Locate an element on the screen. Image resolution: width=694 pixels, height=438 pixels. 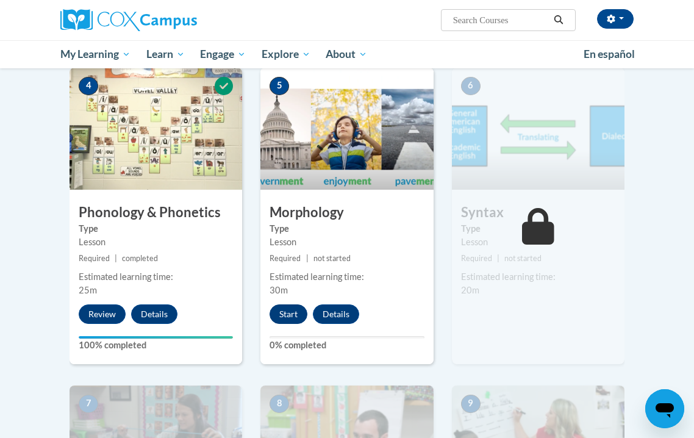
h3: Phonology & Phonetics is located at coordinates (155, 212).